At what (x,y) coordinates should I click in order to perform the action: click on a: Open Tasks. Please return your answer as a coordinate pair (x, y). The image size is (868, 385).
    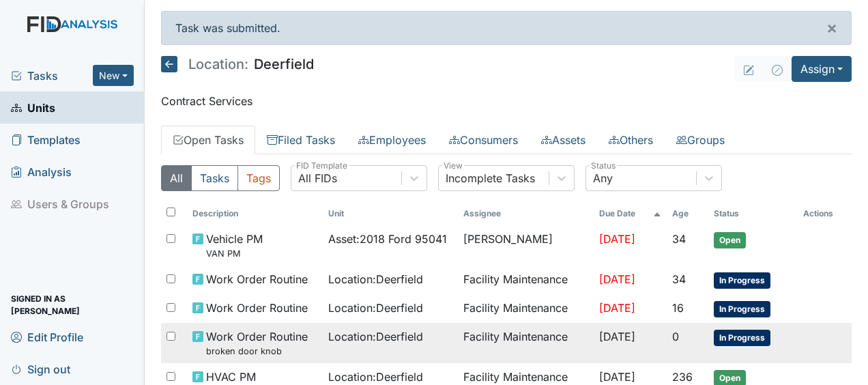
    Looking at the image, I should click on (209, 140).